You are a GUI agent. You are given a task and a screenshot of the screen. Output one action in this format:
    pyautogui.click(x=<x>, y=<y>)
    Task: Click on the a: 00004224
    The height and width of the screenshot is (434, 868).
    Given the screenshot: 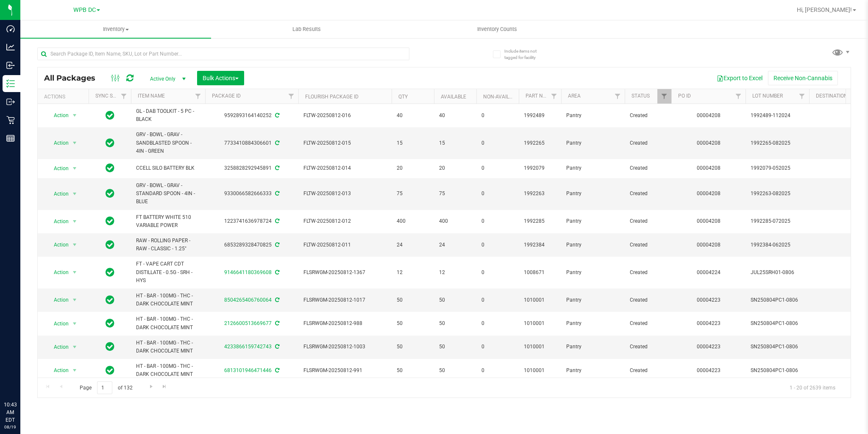 What is the action you would take?
    pyautogui.click(x=709, y=272)
    